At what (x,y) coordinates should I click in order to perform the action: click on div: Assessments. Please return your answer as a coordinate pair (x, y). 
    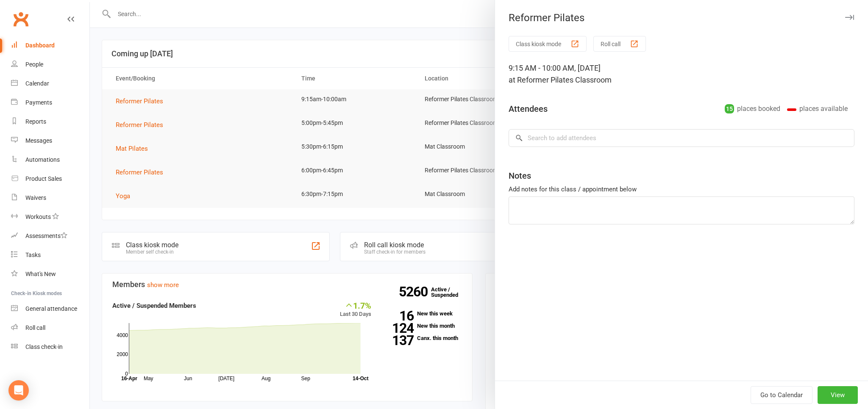
    Looking at the image, I should click on (46, 236).